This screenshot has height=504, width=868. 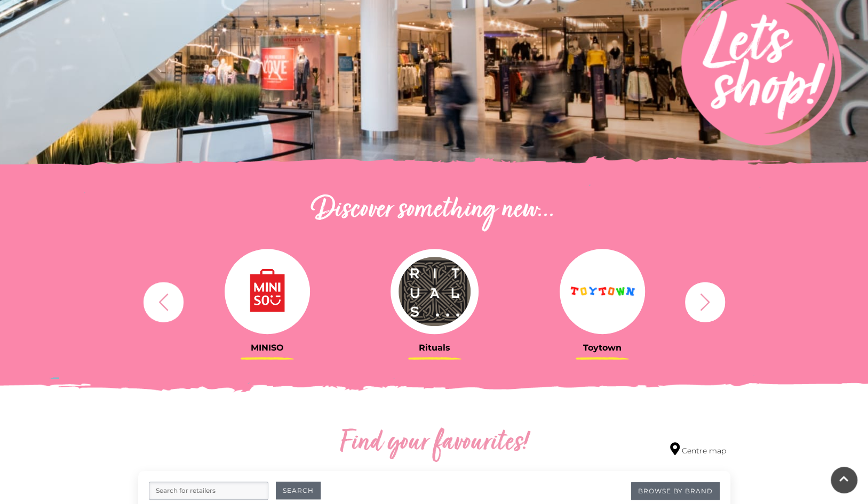 I want to click on a: Rituals, so click(x=434, y=301).